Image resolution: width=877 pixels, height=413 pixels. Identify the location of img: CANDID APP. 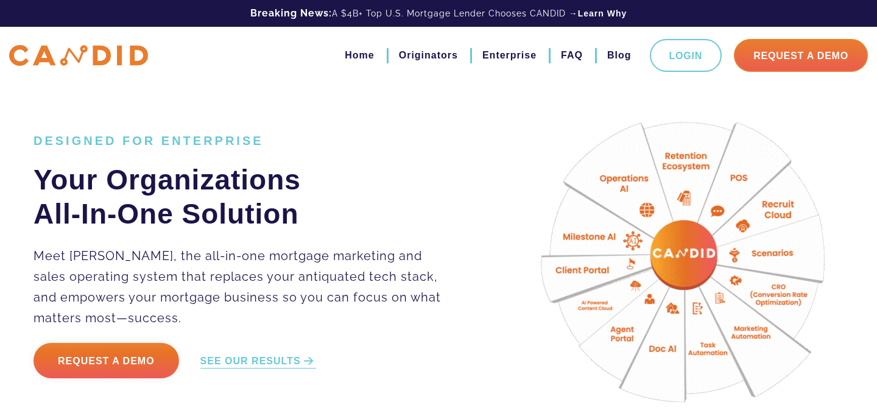
(79, 55).